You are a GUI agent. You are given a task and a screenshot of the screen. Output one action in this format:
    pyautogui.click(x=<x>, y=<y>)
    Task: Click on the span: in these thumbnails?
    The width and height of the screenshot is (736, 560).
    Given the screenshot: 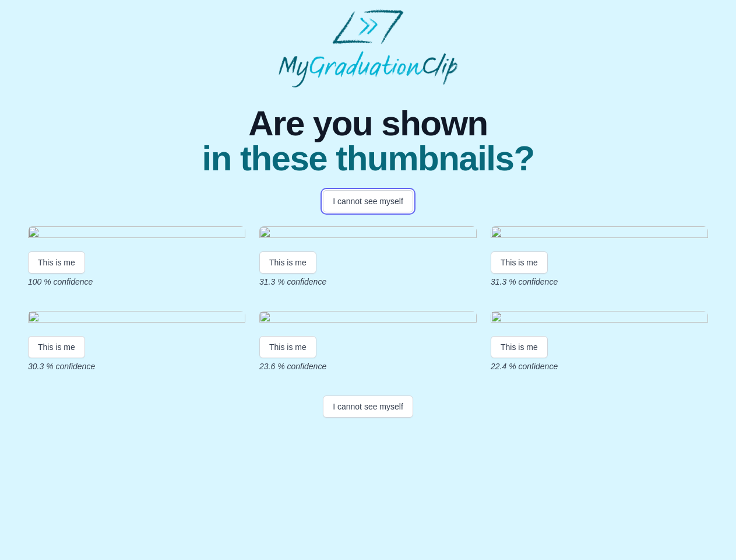 What is the action you would take?
    pyautogui.click(x=368, y=159)
    